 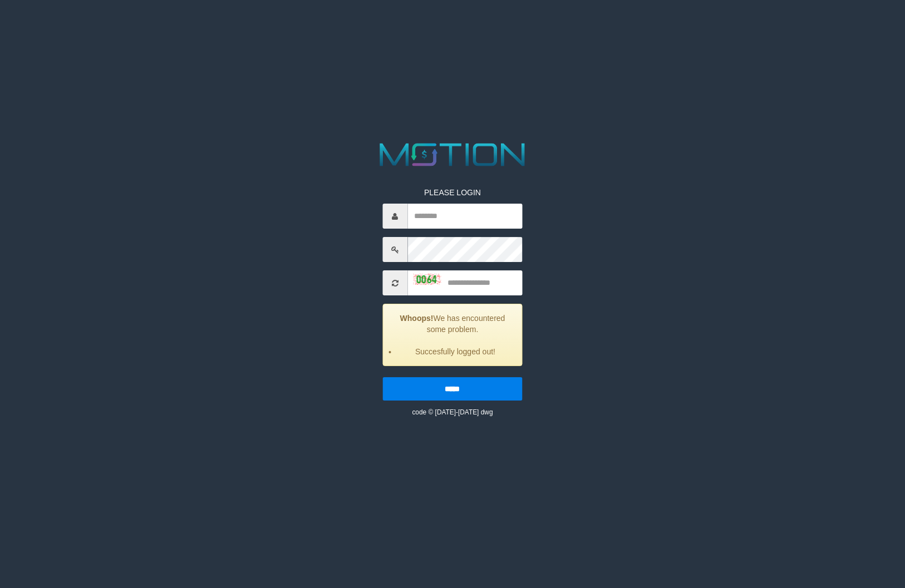 What do you see at coordinates (417, 318) in the screenshot?
I see `strong: Whoops!` at bounding box center [417, 318].